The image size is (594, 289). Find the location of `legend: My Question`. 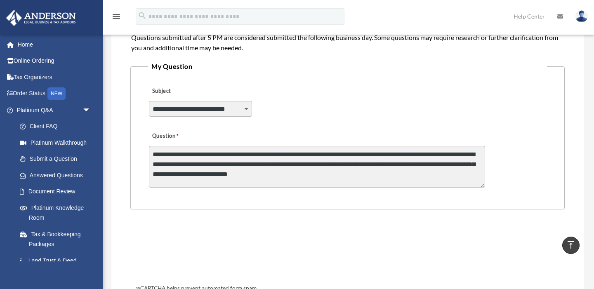

legend: My Question is located at coordinates (347, 66).